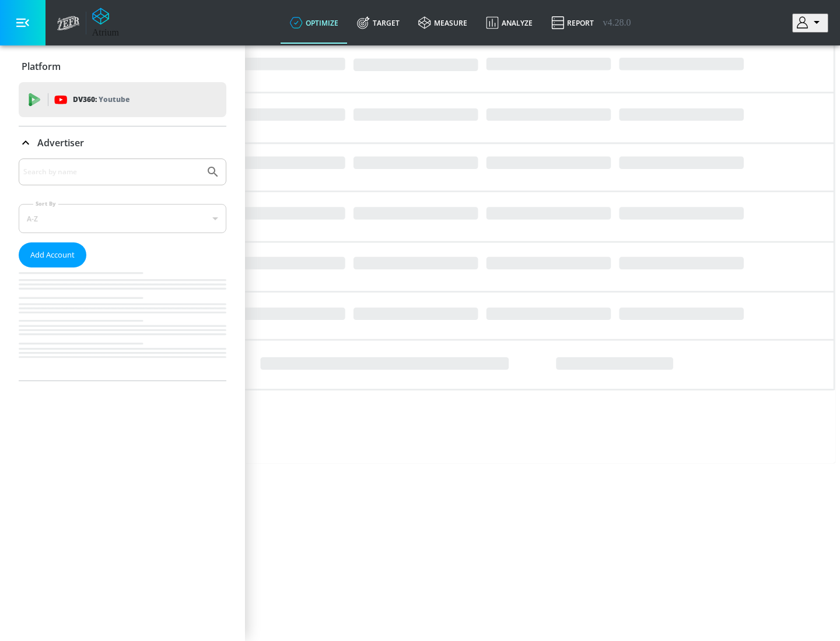 The height and width of the screenshot is (641, 840). Describe the element at coordinates (313, 23) in the screenshot. I see `a: optimize` at that location.